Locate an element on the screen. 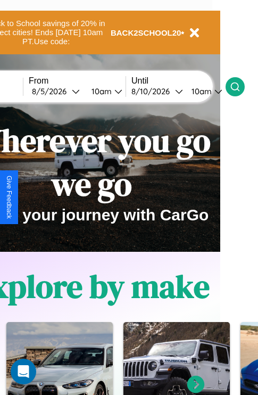 The width and height of the screenshot is (258, 395). button: 8/5/2026 is located at coordinates (56, 91).